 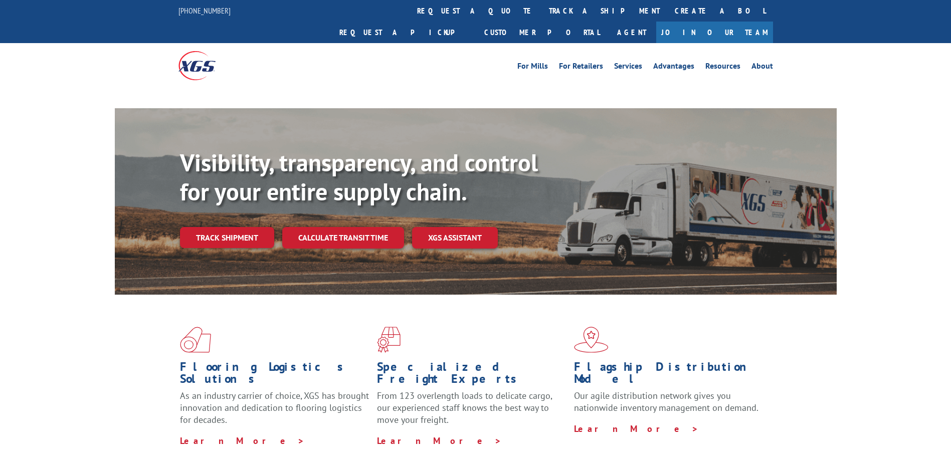 What do you see at coordinates (275, 376) in the screenshot?
I see `h1: Flooring Logistics Solutions` at bounding box center [275, 376].